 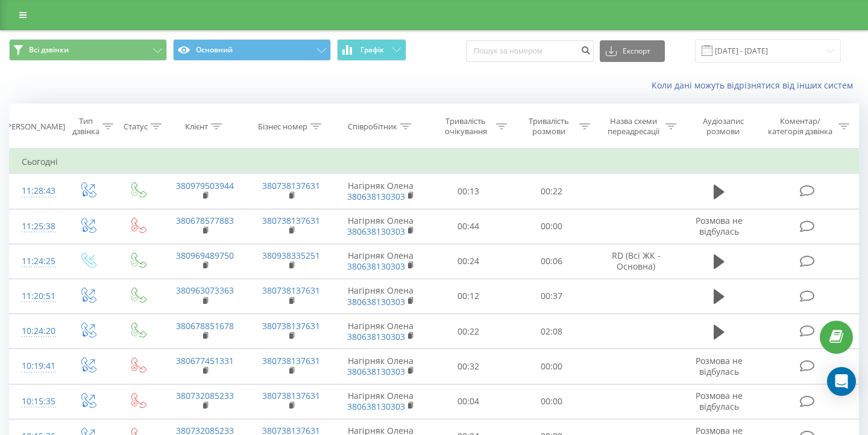 What do you see at coordinates (755, 85) in the screenshot?
I see `a: Коли дані можуть відрізнятися вiд інших систем` at bounding box center [755, 85].